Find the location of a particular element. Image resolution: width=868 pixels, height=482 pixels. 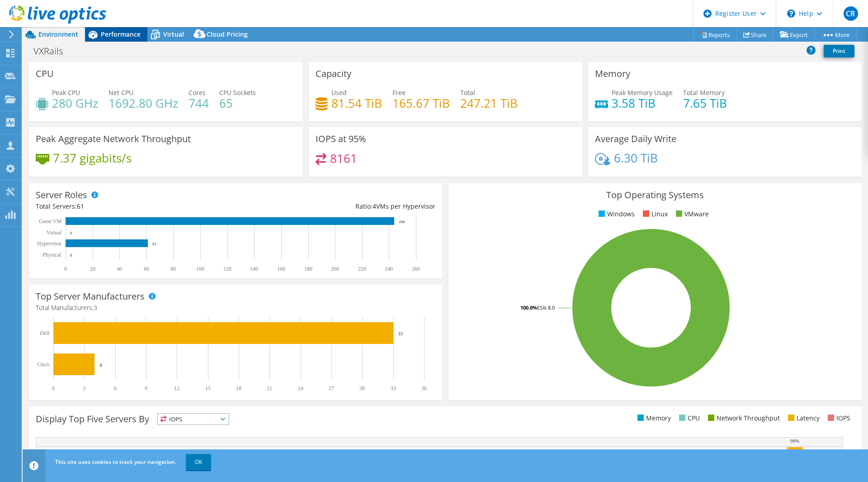

text: 12 is located at coordinates (177, 388).